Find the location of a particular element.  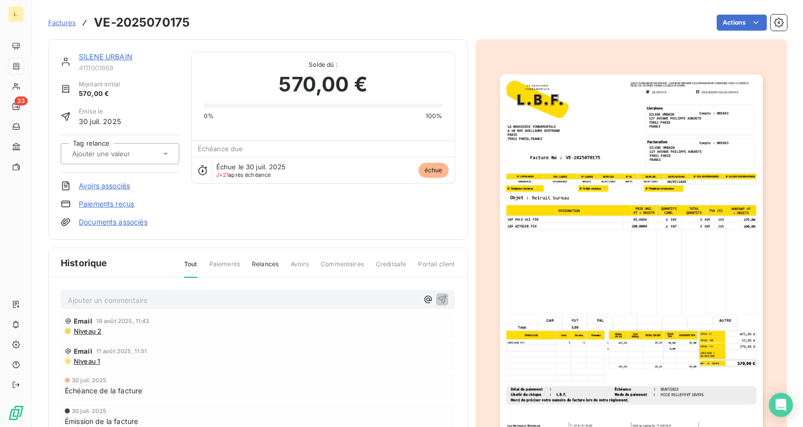

div: Open Intercom Messenger is located at coordinates (781, 404).